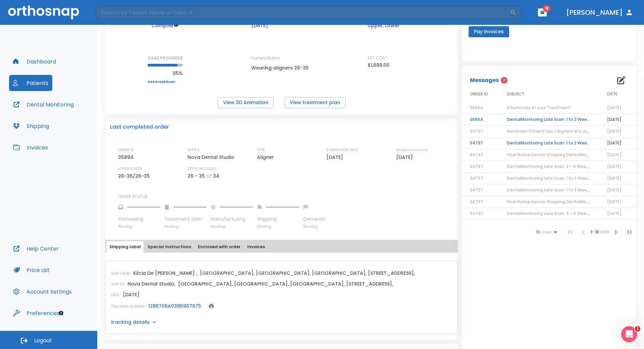  Describe the element at coordinates (504, 80) in the screenshot. I see `span: 2` at that location.